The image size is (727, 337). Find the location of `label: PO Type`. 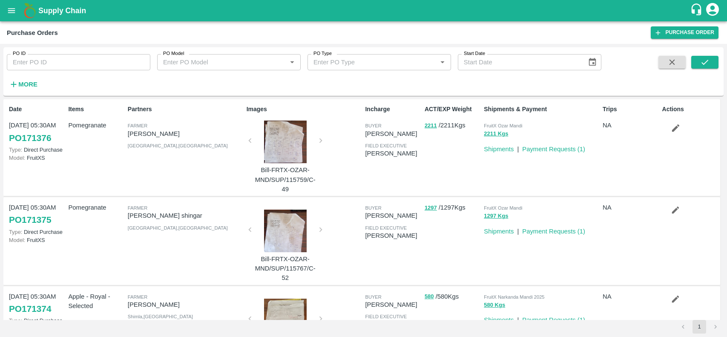

label: PO Type is located at coordinates (322, 54).